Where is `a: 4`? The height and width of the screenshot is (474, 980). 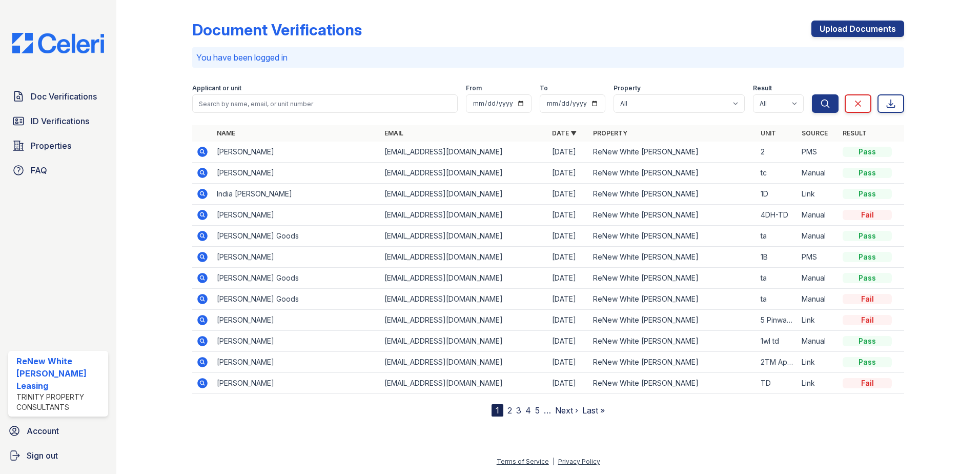 a: 4 is located at coordinates (528, 410).